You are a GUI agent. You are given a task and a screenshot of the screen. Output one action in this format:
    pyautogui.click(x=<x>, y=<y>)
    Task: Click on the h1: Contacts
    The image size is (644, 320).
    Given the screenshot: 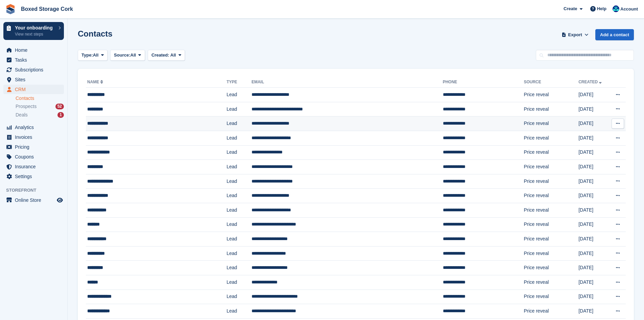 What is the action you would take?
    pyautogui.click(x=95, y=34)
    